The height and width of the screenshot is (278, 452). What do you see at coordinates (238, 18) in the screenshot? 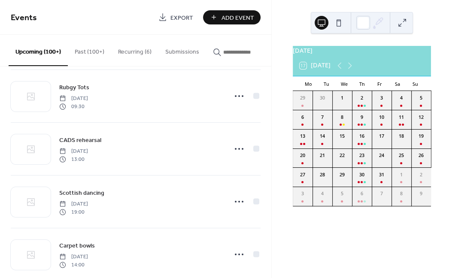
I see `span: Add Event` at bounding box center [238, 18].